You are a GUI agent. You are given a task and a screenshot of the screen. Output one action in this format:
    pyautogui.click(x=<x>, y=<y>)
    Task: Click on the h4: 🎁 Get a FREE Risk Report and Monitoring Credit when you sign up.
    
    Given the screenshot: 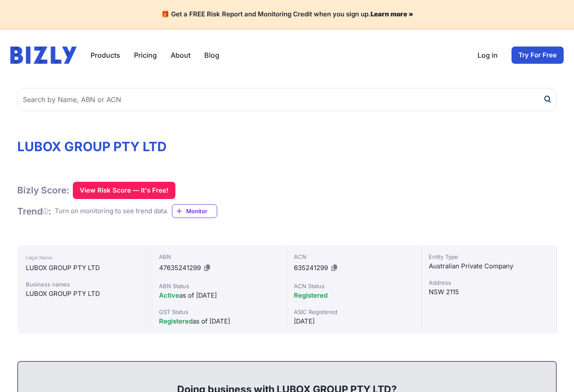 What is the action you would take?
    pyautogui.click(x=287, y=15)
    